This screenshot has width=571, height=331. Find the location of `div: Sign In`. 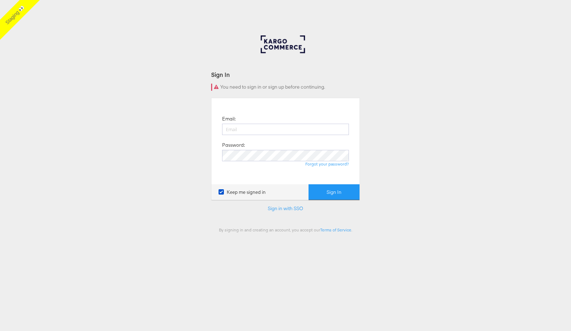

div: Sign In is located at coordinates (286, 74).